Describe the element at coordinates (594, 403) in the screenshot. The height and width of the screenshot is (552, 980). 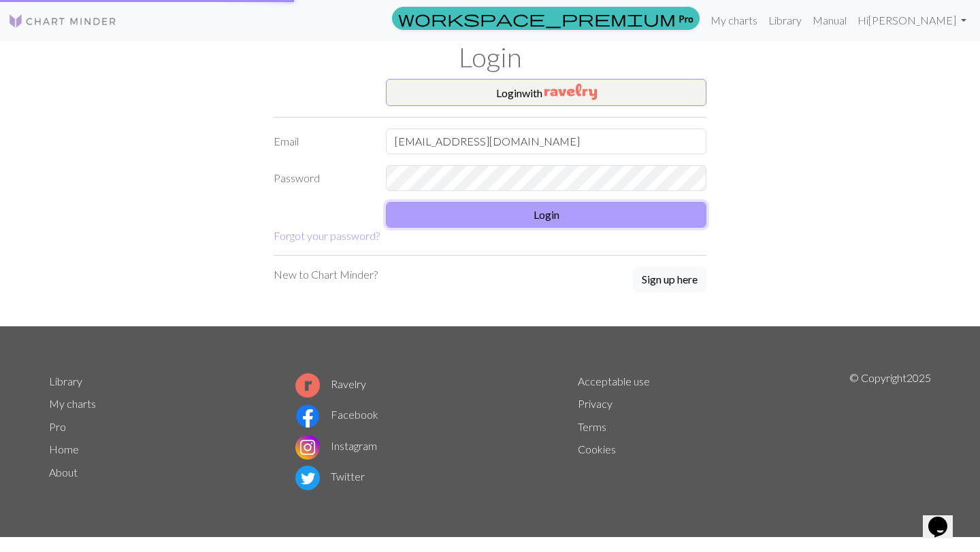
I see `a: Privacy` at that location.